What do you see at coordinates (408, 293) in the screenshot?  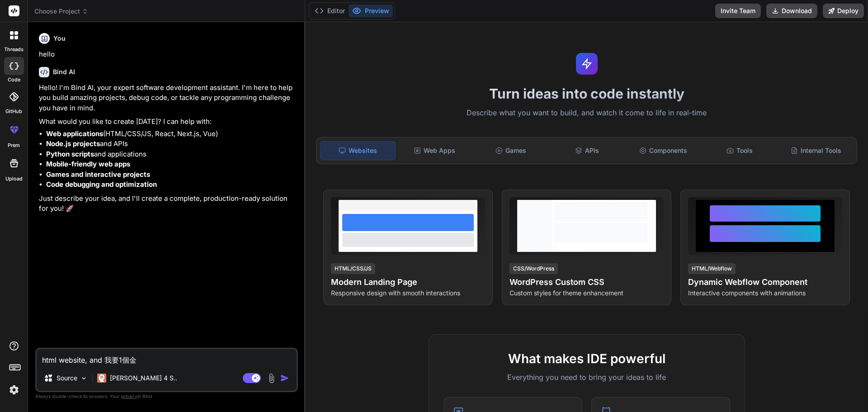 I see `p: Responsive design with smooth interactions` at bounding box center [408, 293].